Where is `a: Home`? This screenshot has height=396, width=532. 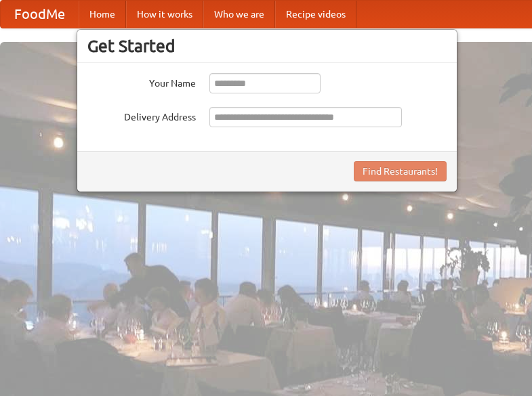
a: Home is located at coordinates (102, 14).